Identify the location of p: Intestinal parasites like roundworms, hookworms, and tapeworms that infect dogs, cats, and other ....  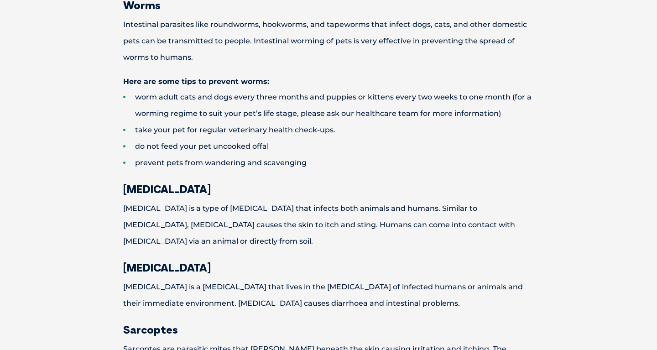
(329, 41).